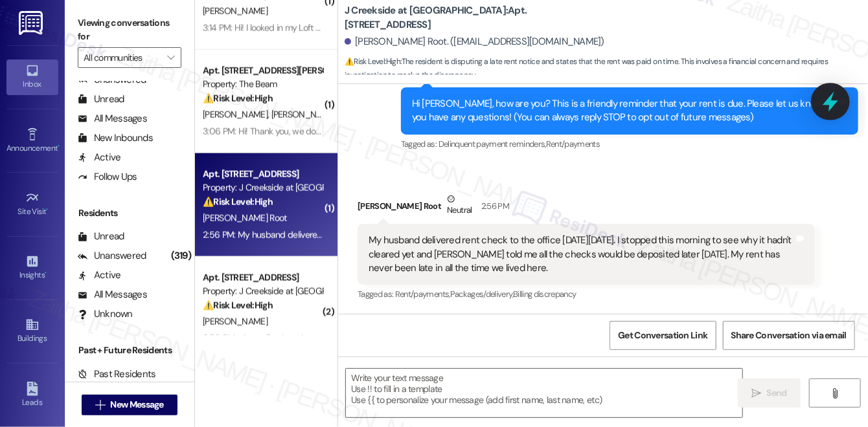 The width and height of the screenshot is (868, 427). What do you see at coordinates (129, 30) in the screenshot?
I see `label: Viewing conversations for` at bounding box center [129, 30].